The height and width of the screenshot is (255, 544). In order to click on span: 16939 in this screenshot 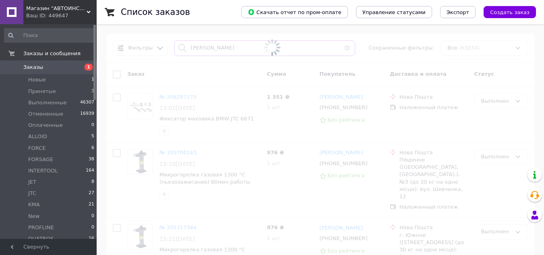, I will do `click(87, 114)`.